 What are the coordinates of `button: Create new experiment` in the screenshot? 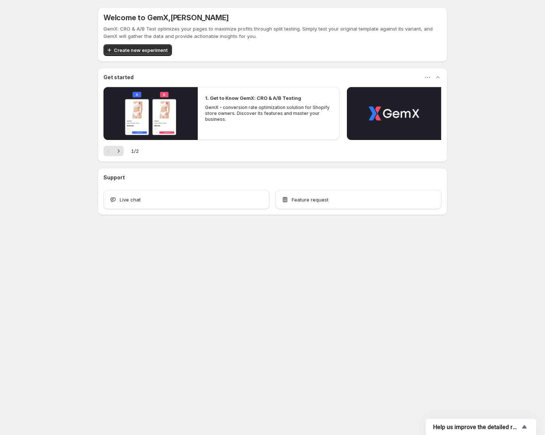 It's located at (138, 50).